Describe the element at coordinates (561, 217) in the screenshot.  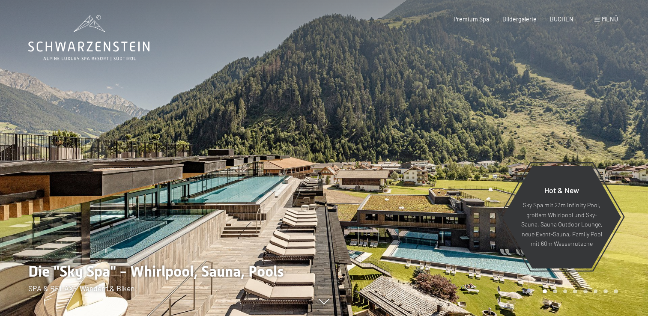
I see `a: Hot & New Sky Spa mit 23m Infinity Pool, großem Whirlpool und Sky-Sauna, Sauna Outdoor Lounge, ne...` at that location.